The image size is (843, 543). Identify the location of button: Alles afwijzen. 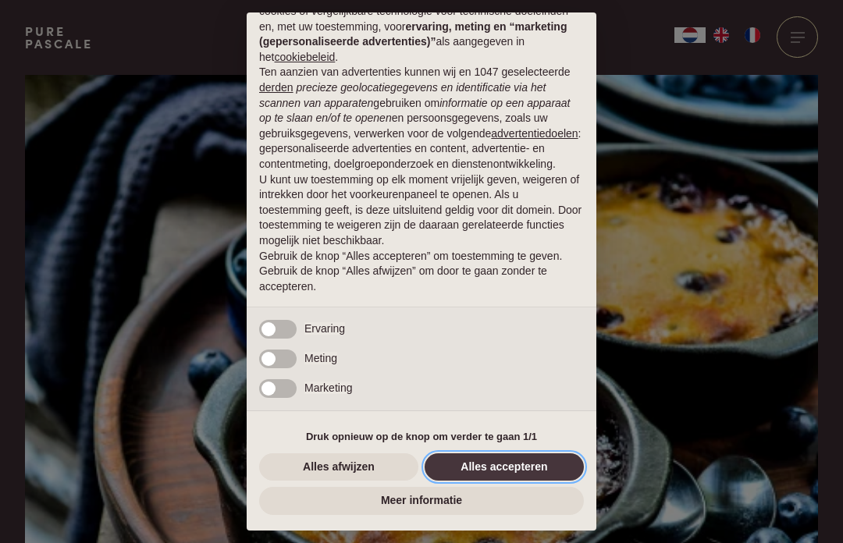
(339, 467).